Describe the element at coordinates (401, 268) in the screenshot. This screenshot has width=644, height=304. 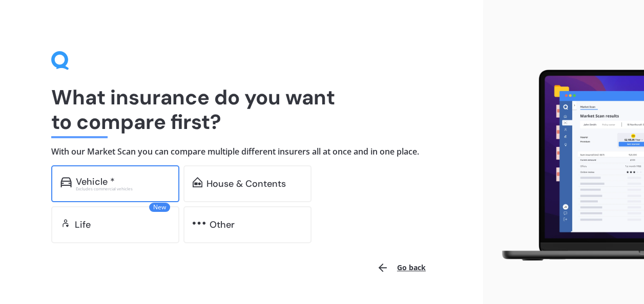
I see `button: Go back` at that location.